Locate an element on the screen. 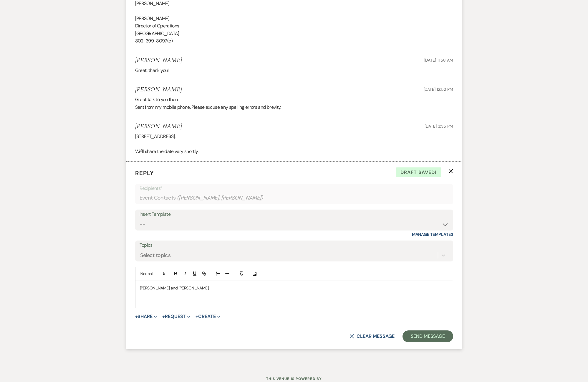  button: Request is located at coordinates (176, 316).